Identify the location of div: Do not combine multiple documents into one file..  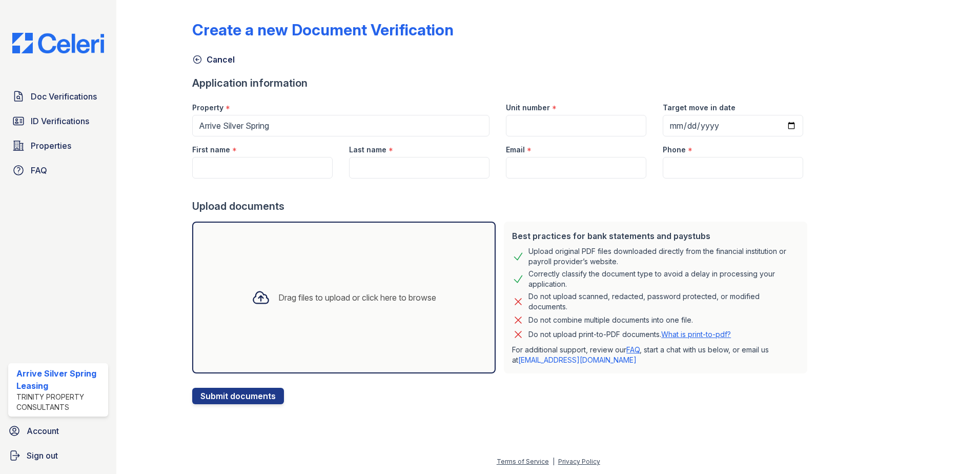
(610, 320).